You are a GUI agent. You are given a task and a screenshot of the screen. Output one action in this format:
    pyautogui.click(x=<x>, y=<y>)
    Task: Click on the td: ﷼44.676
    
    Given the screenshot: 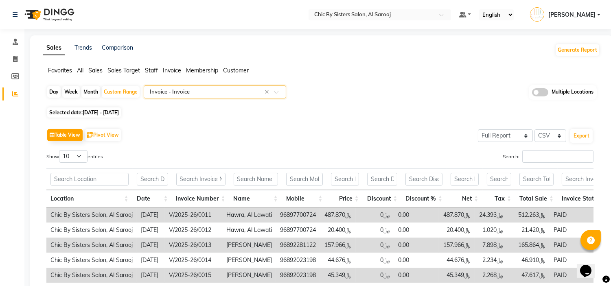 What is the action you would take?
    pyautogui.click(x=457, y=260)
    